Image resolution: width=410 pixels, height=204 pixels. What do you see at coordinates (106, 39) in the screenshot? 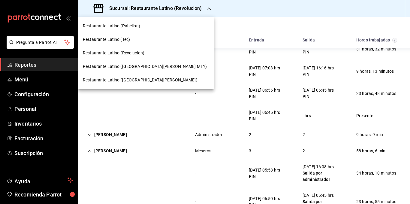
I see `span: Restaurante Latino (Tec)` at bounding box center [106, 39].